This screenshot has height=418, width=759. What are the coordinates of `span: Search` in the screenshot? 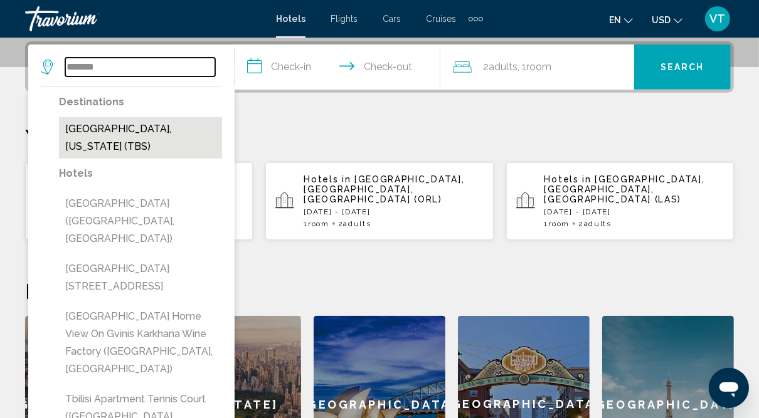 It's located at (682, 68).